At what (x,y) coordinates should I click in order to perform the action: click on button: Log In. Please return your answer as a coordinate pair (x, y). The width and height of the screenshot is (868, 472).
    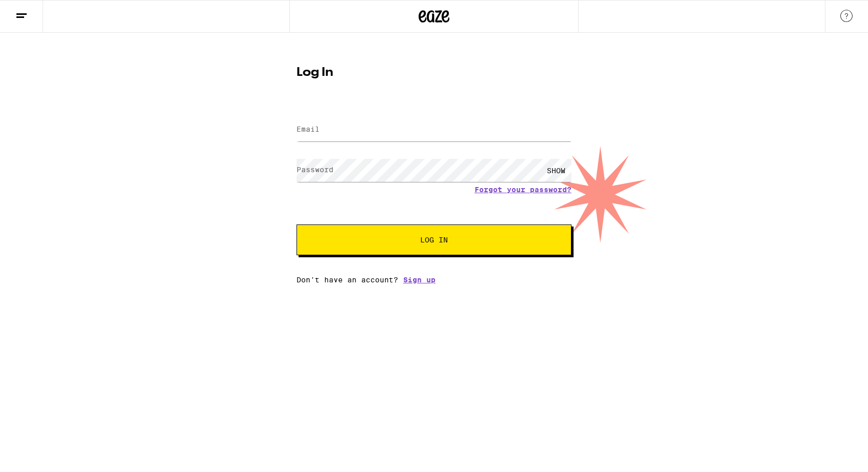
    Looking at the image, I should click on (434, 240).